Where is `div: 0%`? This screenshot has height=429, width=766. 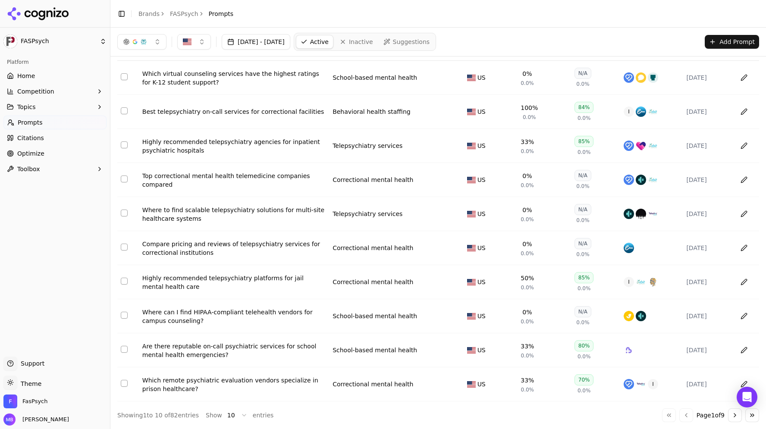 div: 0% is located at coordinates (527, 312).